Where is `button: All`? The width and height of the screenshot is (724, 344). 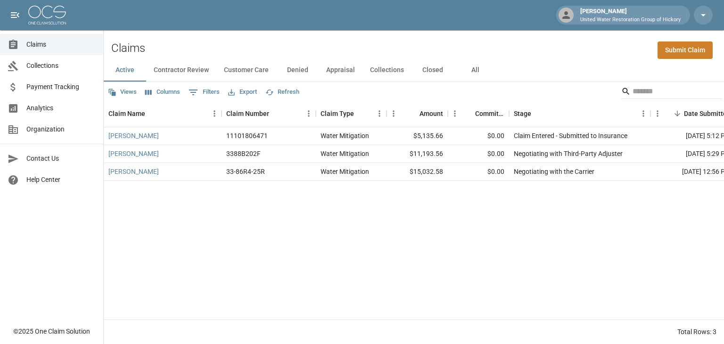
button: All is located at coordinates (475, 70).